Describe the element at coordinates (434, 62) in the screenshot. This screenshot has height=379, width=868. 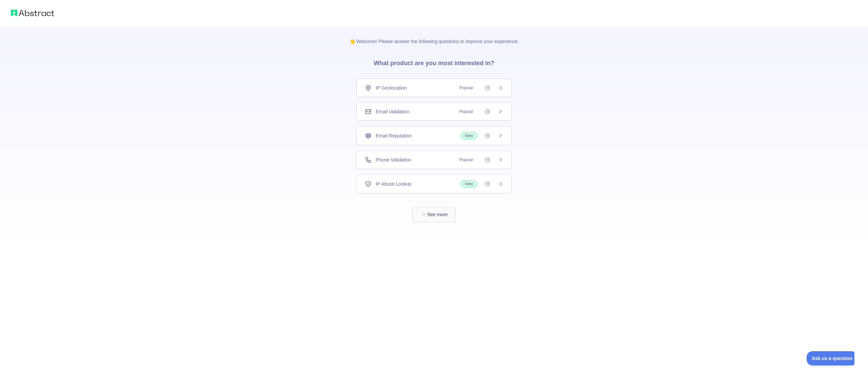
I see `h3: What product are you most interested in?` at that location.